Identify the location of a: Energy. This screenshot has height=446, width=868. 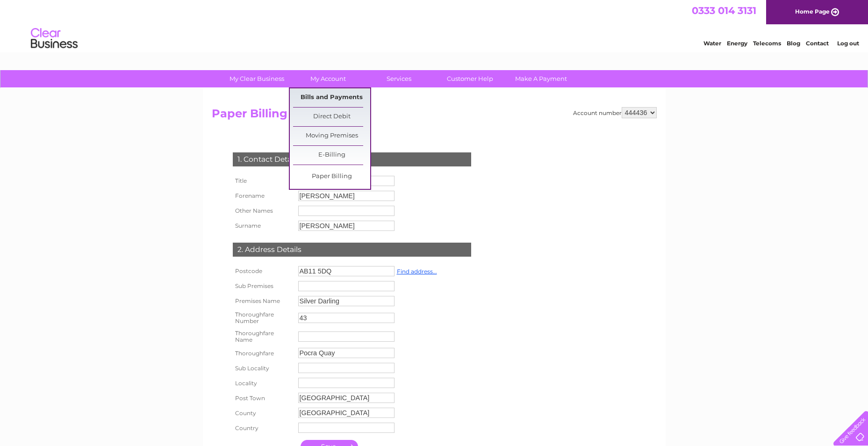
(737, 43).